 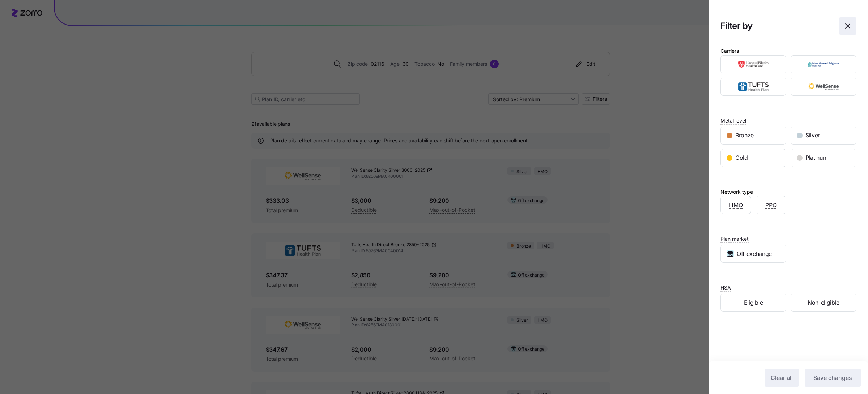 I want to click on span: Clear all, so click(x=781, y=378).